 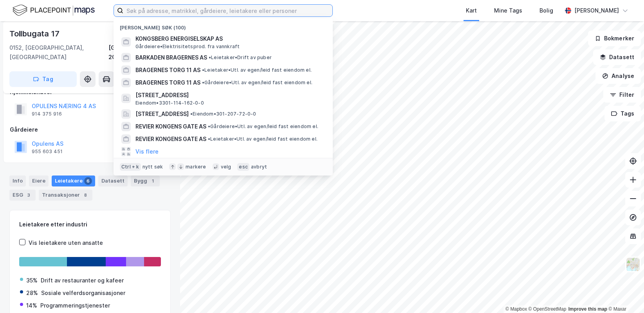 I want to click on div: 3, so click(x=29, y=195).